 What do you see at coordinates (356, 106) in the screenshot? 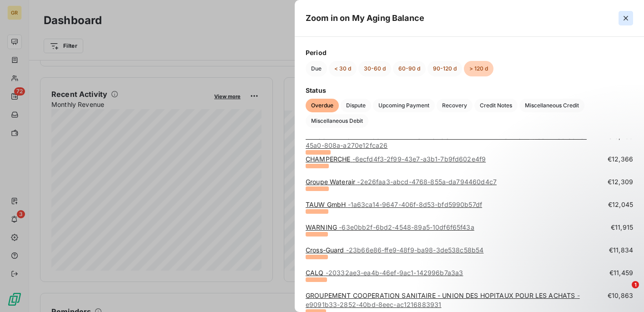
I see `button: Dispute` at bounding box center [356, 106].